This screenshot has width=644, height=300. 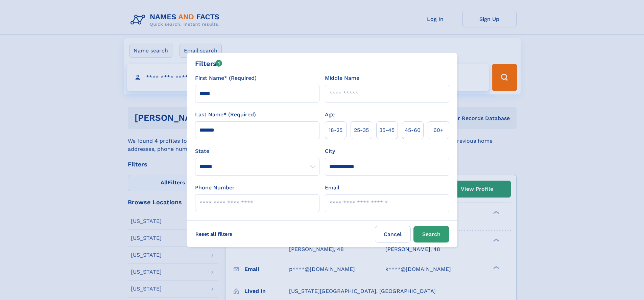 What do you see at coordinates (329, 114) in the screenshot?
I see `label: Age` at bounding box center [329, 114].